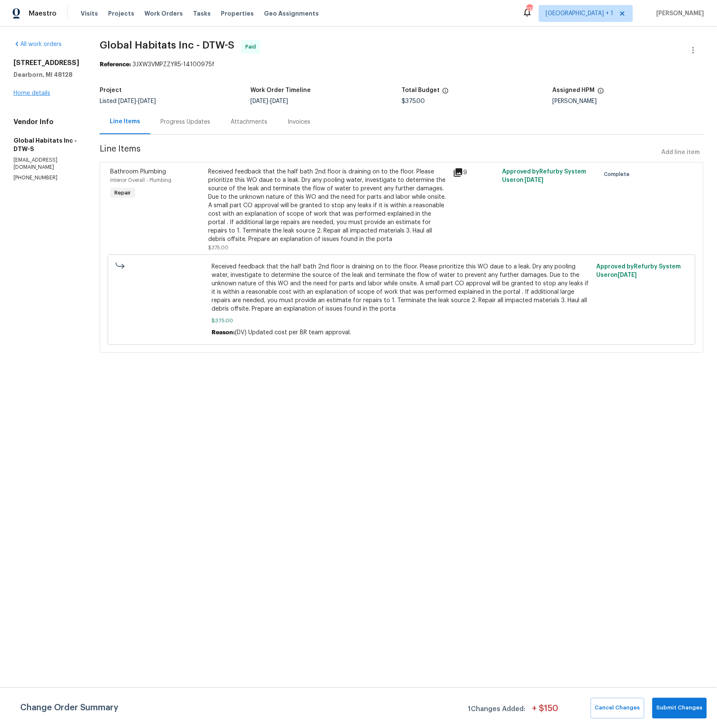  I want to click on span: Tasks, so click(202, 14).